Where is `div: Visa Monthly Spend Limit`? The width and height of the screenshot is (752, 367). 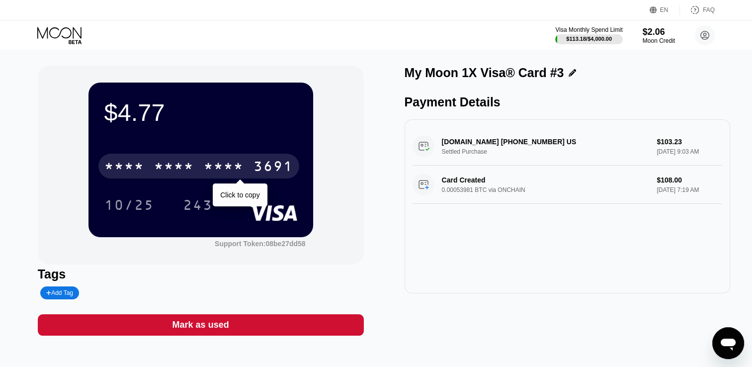 div: Visa Monthly Spend Limit is located at coordinates (589, 30).